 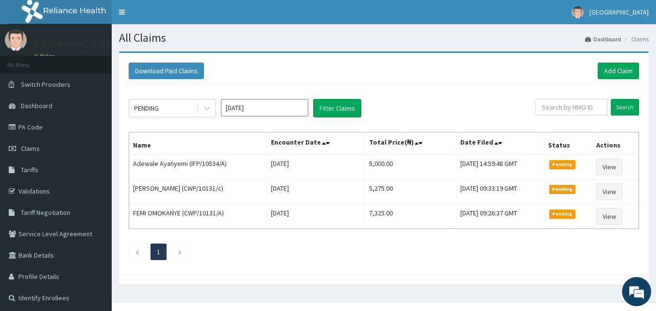 I want to click on td: 7,325.00, so click(x=411, y=217).